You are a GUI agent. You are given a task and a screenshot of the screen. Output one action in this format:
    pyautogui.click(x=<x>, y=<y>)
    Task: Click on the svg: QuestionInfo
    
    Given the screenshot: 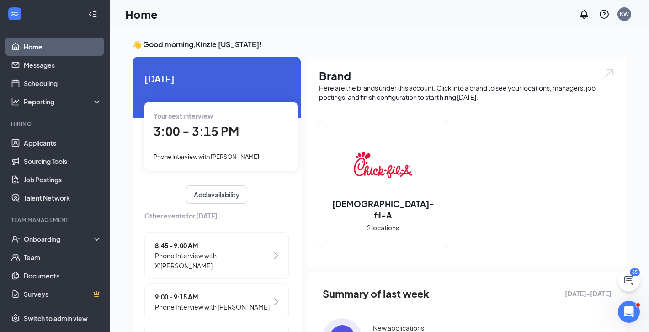 What is the action you would take?
    pyautogui.click(x=605, y=14)
    